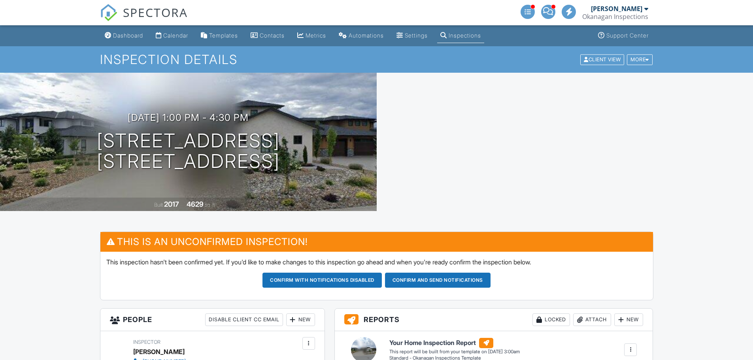  Describe the element at coordinates (465, 35) in the screenshot. I see `div: Inspections` at that location.